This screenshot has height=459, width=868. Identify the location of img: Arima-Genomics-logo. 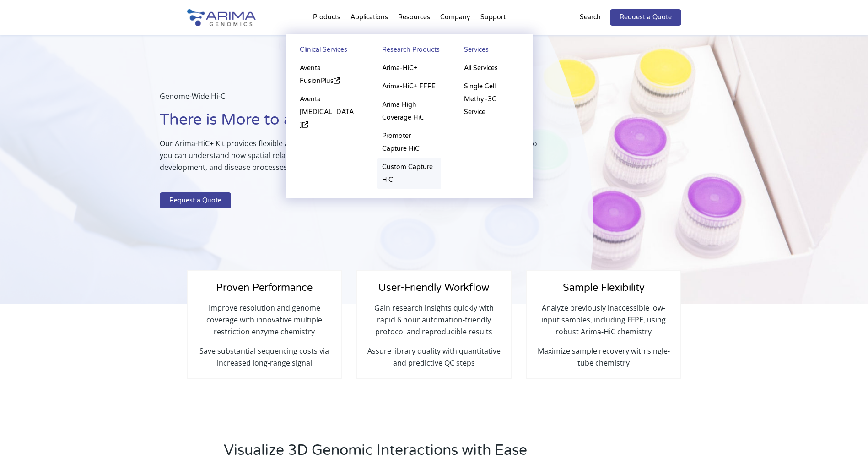
(222, 17).